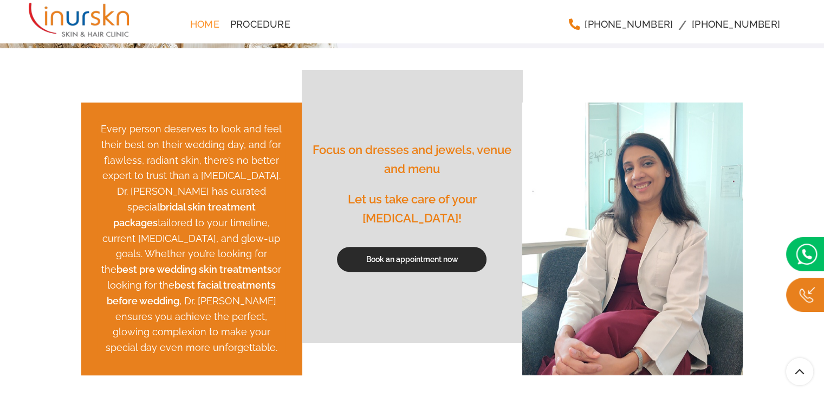  Describe the element at coordinates (260, 24) in the screenshot. I see `span: Procedure` at that location.